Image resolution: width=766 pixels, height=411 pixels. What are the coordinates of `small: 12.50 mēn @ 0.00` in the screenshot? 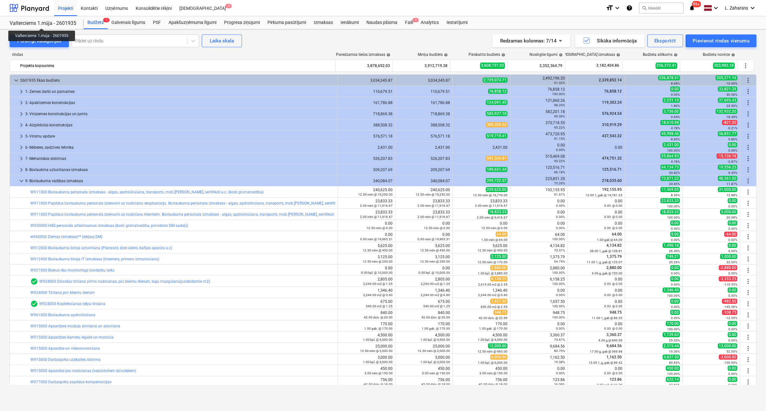 It's located at (437, 228).